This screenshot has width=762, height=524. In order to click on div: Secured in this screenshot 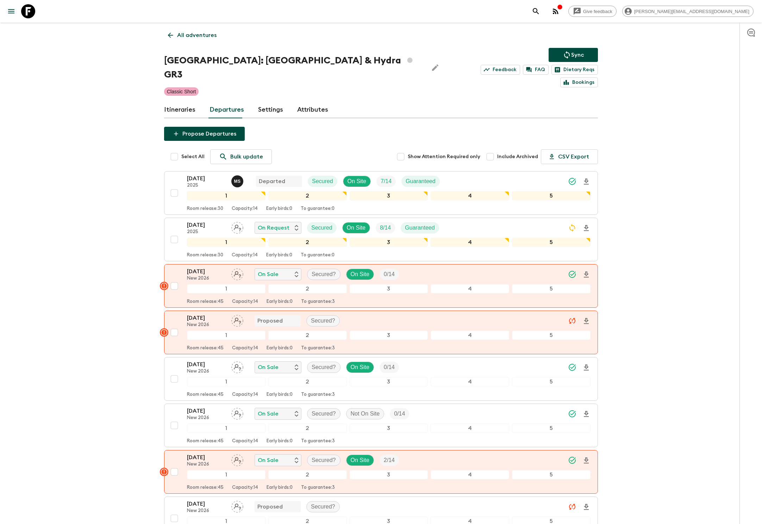, I will do `click(322, 228)`.